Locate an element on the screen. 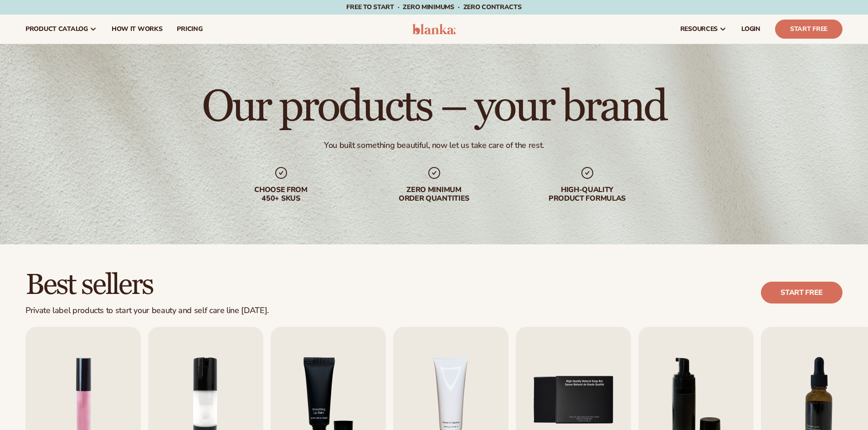  span: Free to start · ZERO minimums · ZERO contracts is located at coordinates (434, 7).